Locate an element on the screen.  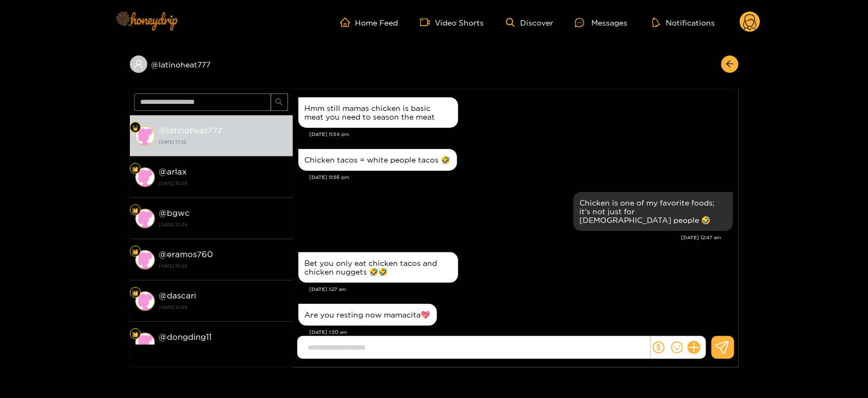
span: arrow-left is located at coordinates (729, 64).